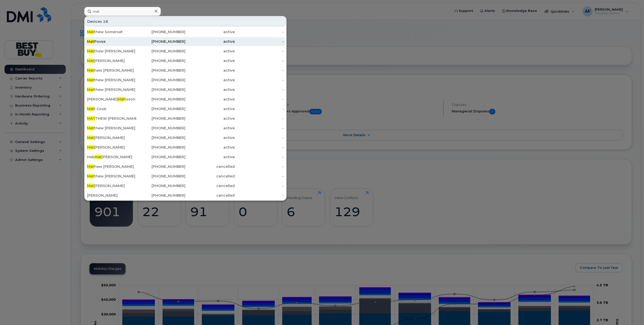 This screenshot has width=644, height=325. Describe the element at coordinates (111, 41) in the screenshot. I see `div: Povse` at that location.